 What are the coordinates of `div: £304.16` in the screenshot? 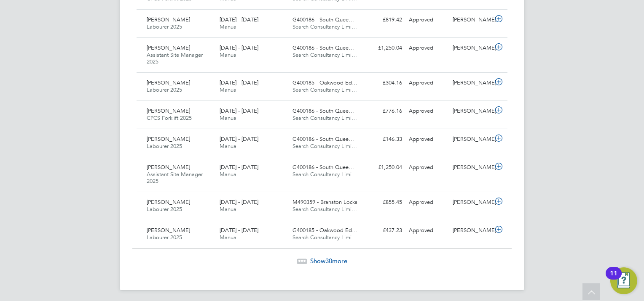 It's located at (383, 83).